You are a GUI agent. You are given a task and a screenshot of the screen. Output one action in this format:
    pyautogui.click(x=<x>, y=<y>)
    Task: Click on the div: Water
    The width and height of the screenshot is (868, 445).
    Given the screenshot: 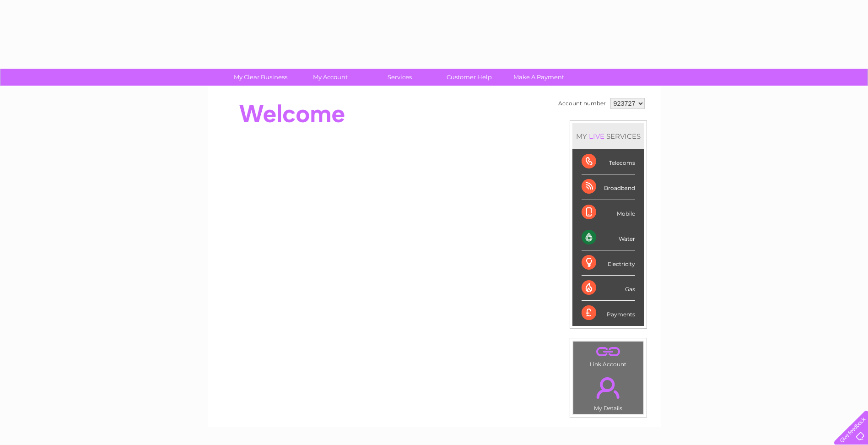 What is the action you would take?
    pyautogui.click(x=608, y=237)
    